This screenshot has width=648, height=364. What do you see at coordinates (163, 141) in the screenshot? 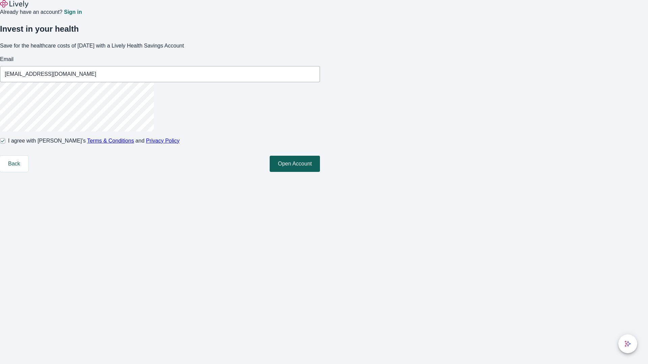
I see `a: Privacy Policy` at bounding box center [163, 141].